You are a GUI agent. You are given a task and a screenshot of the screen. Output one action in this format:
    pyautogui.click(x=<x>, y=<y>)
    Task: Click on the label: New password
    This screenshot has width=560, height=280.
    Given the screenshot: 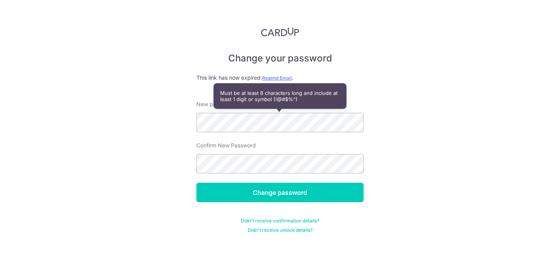 What is the action you would take?
    pyautogui.click(x=215, y=104)
    